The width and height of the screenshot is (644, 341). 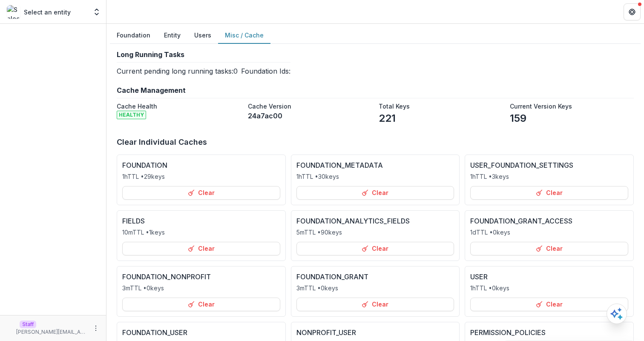 I want to click on p: FOUNDATION_NONPROFIT, so click(x=167, y=276).